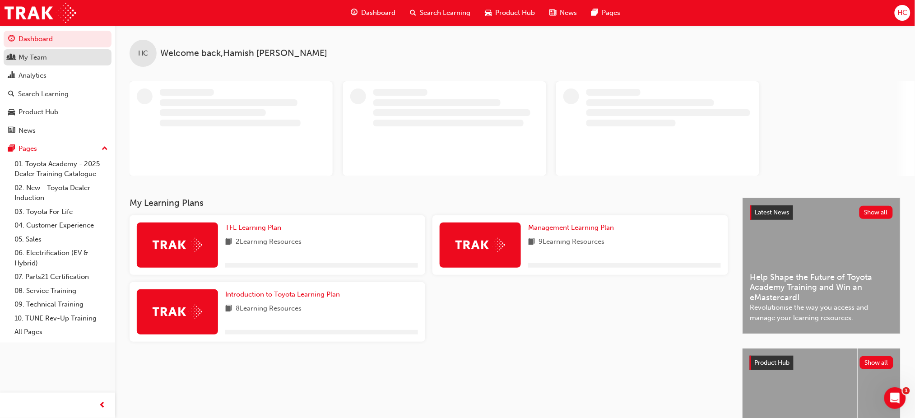 Image resolution: width=915 pixels, height=418 pixels. I want to click on span: 8 Learning Resources, so click(269, 309).